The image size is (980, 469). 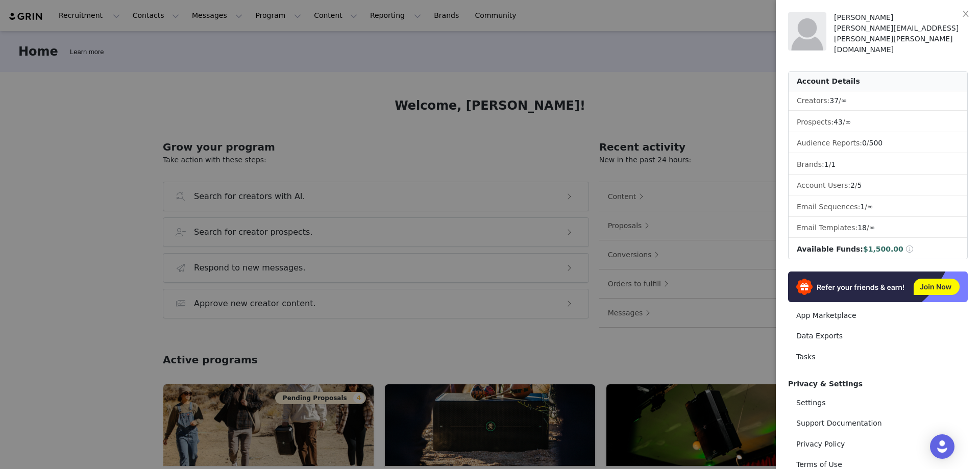 I want to click on a: Settings, so click(x=878, y=403).